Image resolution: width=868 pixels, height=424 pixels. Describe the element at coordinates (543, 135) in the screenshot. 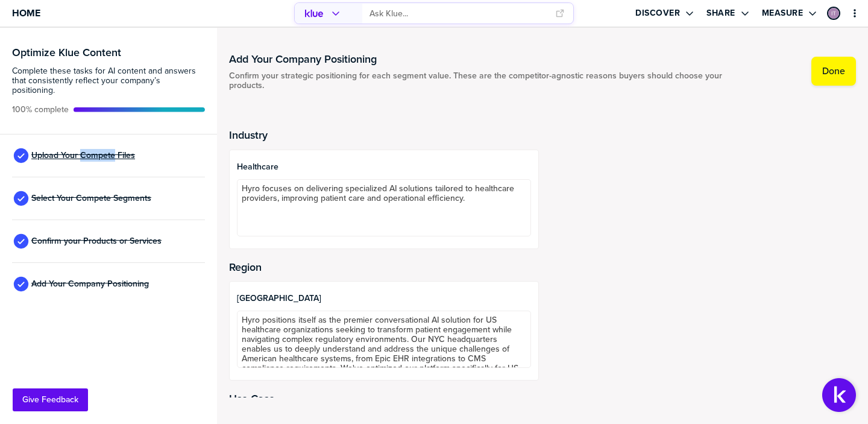

I see `h2: Industry` at that location.